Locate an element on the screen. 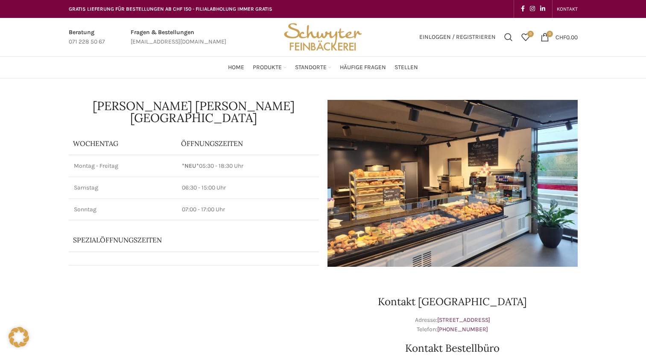 This screenshot has height=356, width=646. p: ÖFFNUNGSZEITEN is located at coordinates (248, 144).